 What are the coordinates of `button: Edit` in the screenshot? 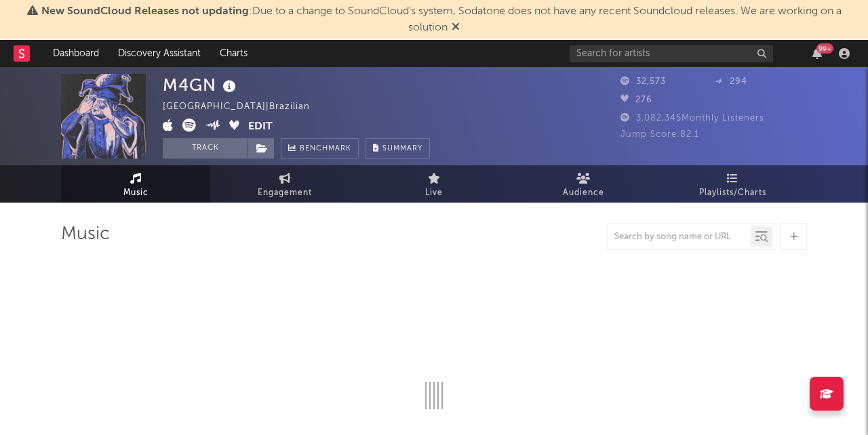 It's located at (261, 127).